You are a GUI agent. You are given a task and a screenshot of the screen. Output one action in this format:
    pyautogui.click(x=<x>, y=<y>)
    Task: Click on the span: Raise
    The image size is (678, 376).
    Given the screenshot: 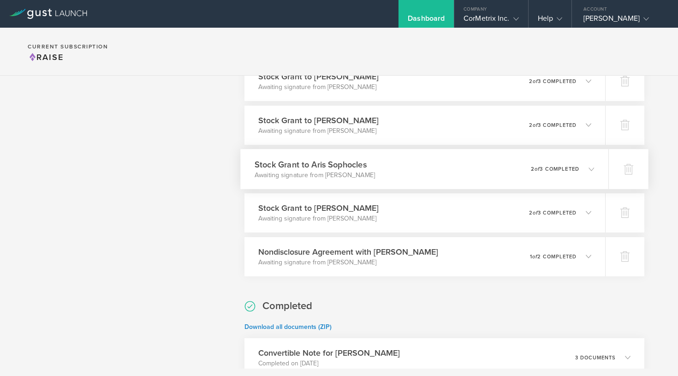 What is the action you would take?
    pyautogui.click(x=46, y=57)
    